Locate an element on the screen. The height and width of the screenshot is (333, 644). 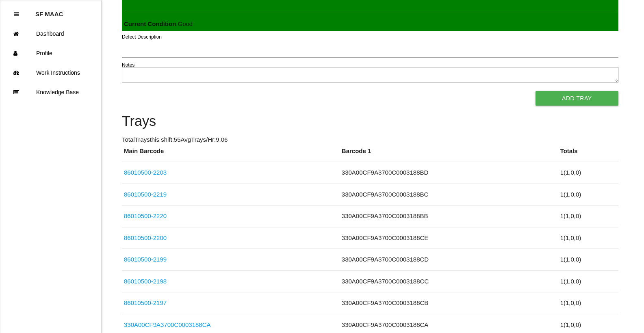
span: : Good is located at coordinates (158, 24).